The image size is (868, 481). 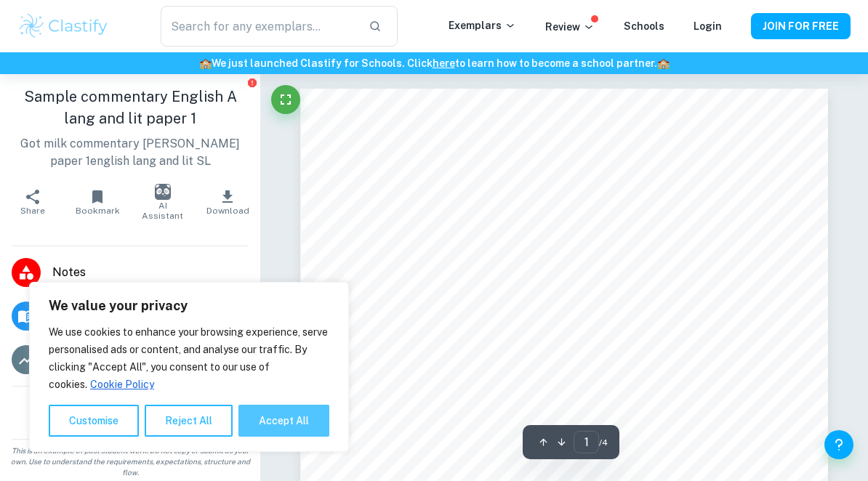 What do you see at coordinates (285, 99) in the screenshot?
I see `button: Fullscreen` at bounding box center [285, 99].